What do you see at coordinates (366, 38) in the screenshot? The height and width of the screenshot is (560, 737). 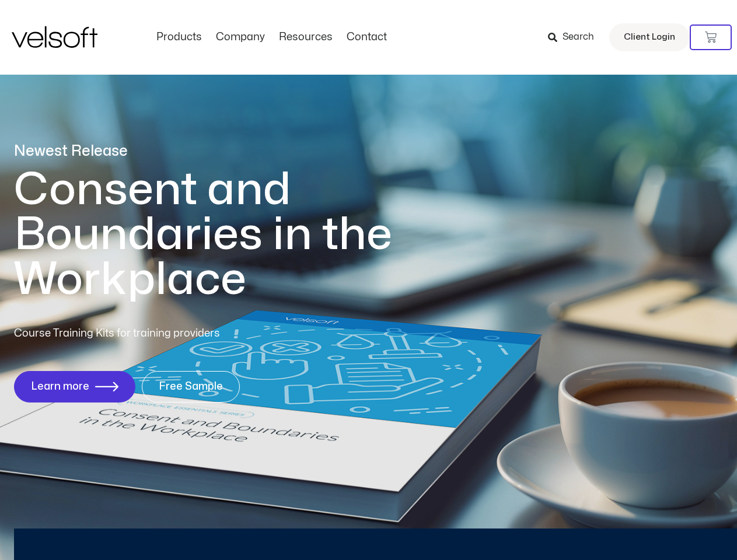 I see `a: ContactMenu Toggle` at bounding box center [366, 38].